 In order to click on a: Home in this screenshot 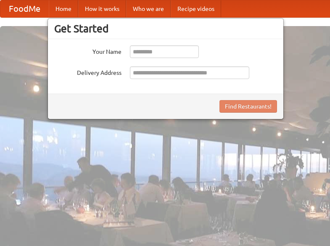, I will do `click(64, 9)`.